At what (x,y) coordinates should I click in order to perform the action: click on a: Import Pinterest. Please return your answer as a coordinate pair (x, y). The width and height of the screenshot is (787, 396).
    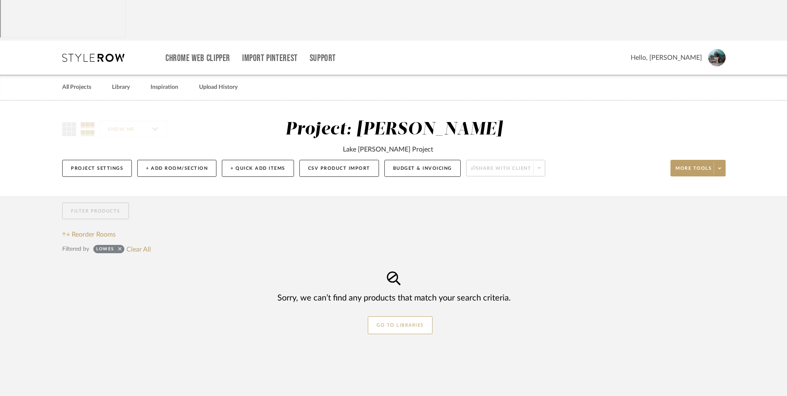
    Looking at the image, I should click on (270, 58).